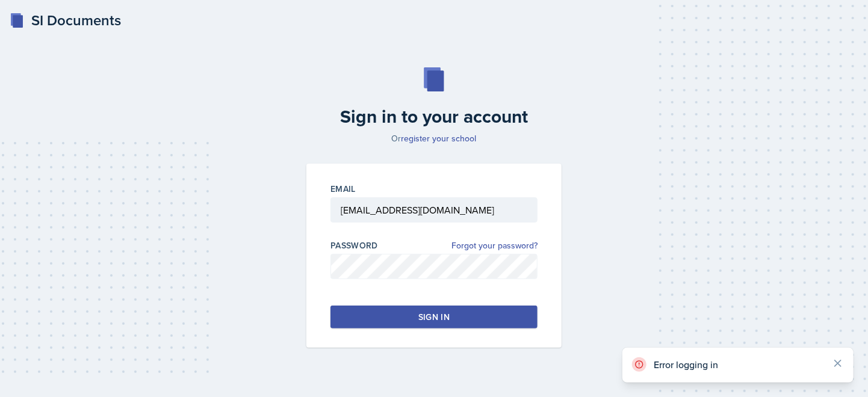 This screenshot has width=868, height=397. I want to click on a: register your school, so click(439, 138).